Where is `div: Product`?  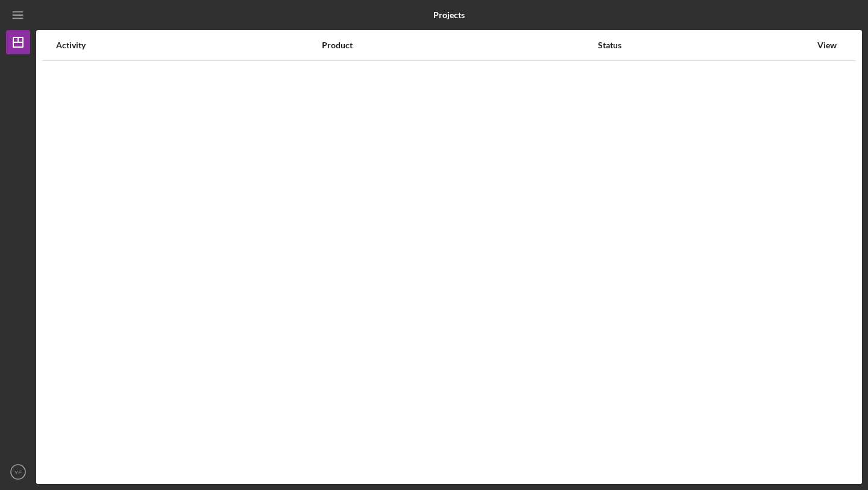
div: Product is located at coordinates (459, 45).